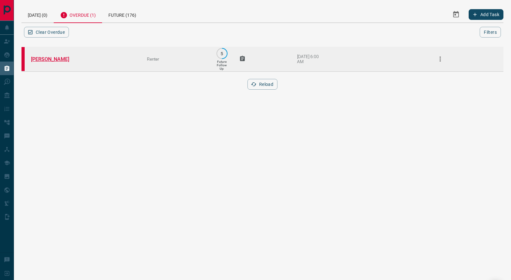 The width and height of the screenshot is (511, 280). I want to click on button: Reload, so click(262, 84).